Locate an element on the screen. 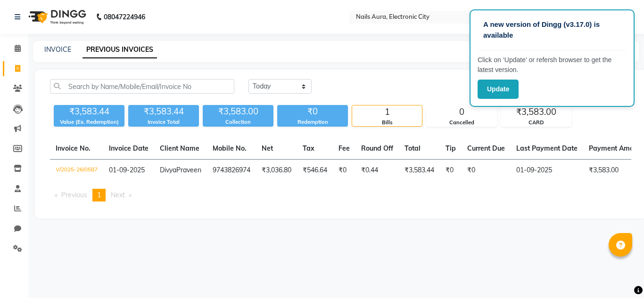 The height and width of the screenshot is (298, 644). span: Divya is located at coordinates (168, 170).